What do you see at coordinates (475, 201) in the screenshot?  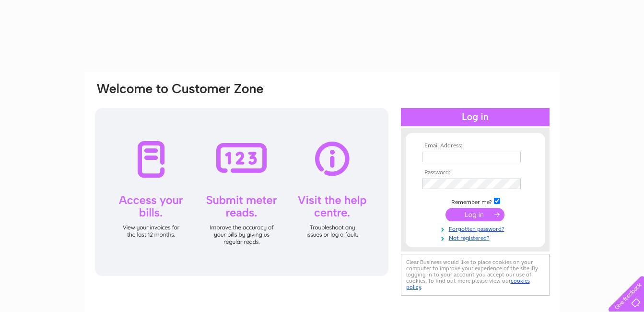 I see `td: Remember me?` at bounding box center [475, 201].